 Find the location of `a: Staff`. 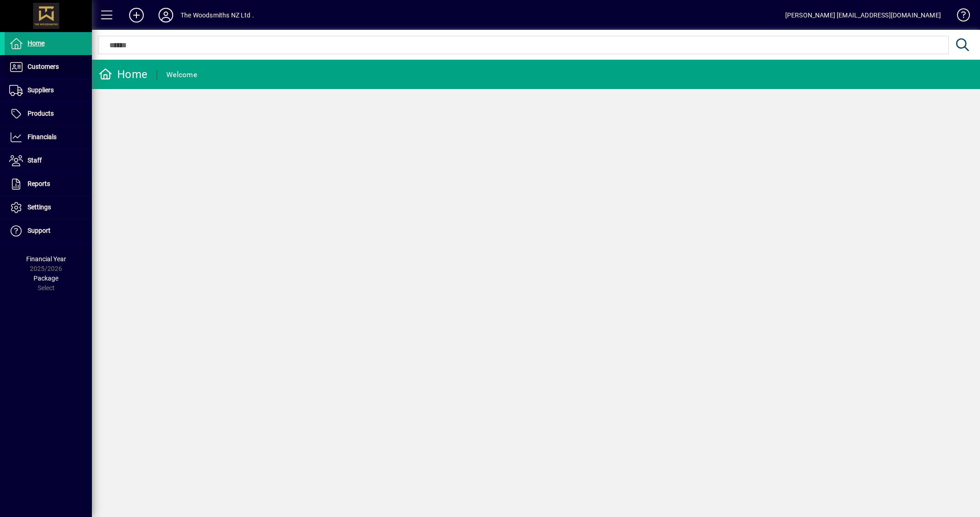

a: Staff is located at coordinates (48, 160).